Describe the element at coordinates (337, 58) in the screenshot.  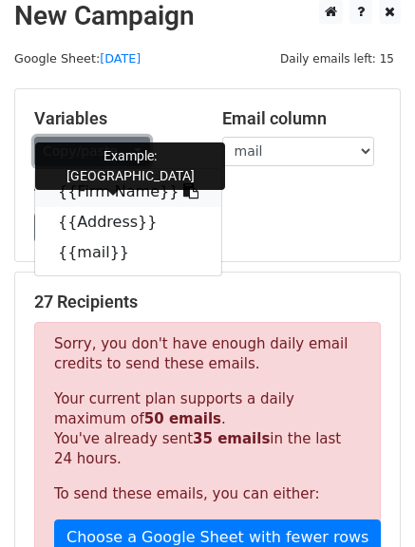
I see `a: Daily emails left: 15` at that location.